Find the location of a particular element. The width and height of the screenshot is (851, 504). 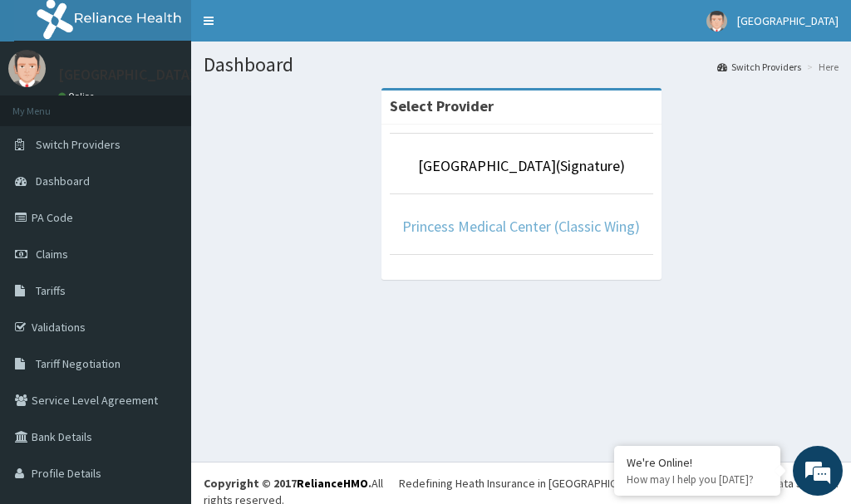

strong: Select Provider is located at coordinates (441, 105).